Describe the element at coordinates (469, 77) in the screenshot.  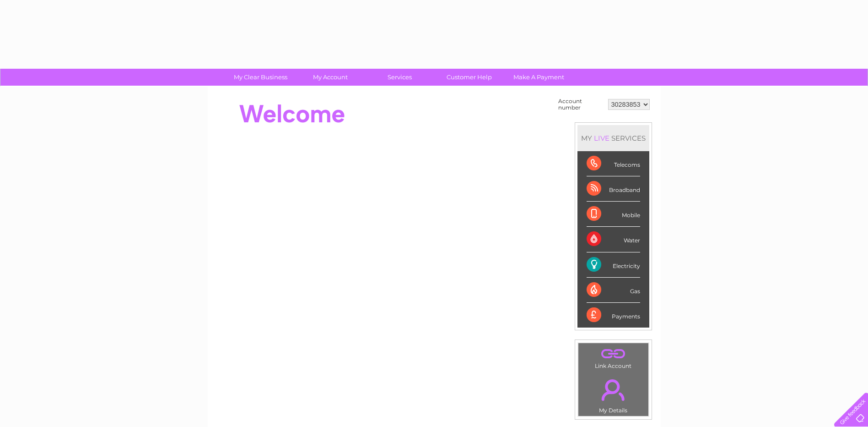
I see `a: Customer Help` at that location.